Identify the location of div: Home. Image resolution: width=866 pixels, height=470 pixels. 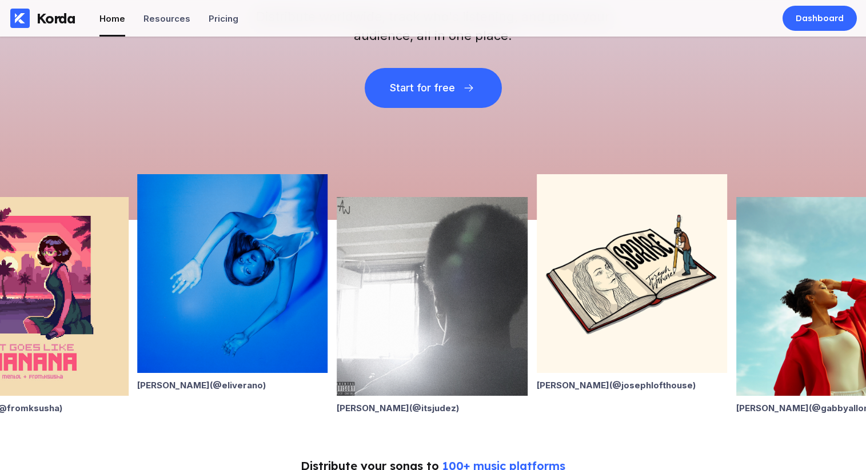
(112, 18).